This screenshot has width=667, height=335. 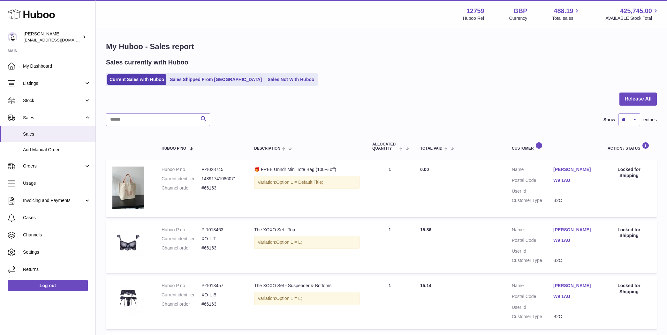 I want to click on img: sofiapanwar@unndr.com, so click(x=12, y=37).